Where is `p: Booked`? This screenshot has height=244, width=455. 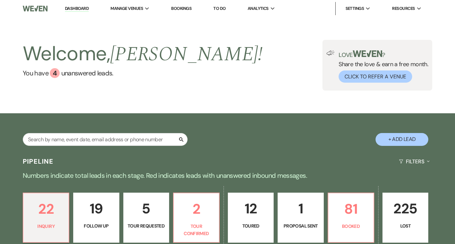
p: Booked is located at coordinates (351, 227).